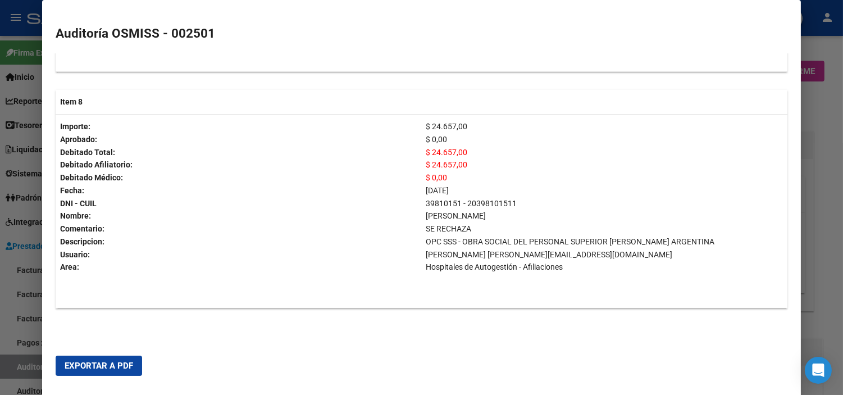 The width and height of the screenshot is (843, 395). I want to click on div: Open Intercom Messenger, so click(818, 370).